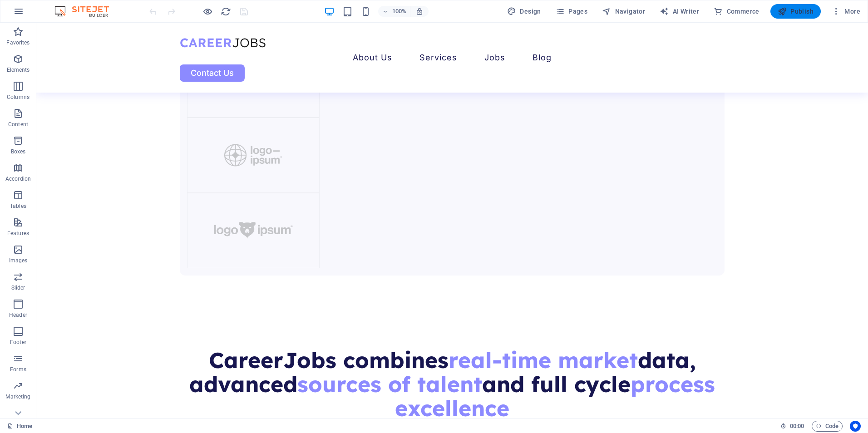  Describe the element at coordinates (855, 426) in the screenshot. I see `button: Usercentrics` at that location.